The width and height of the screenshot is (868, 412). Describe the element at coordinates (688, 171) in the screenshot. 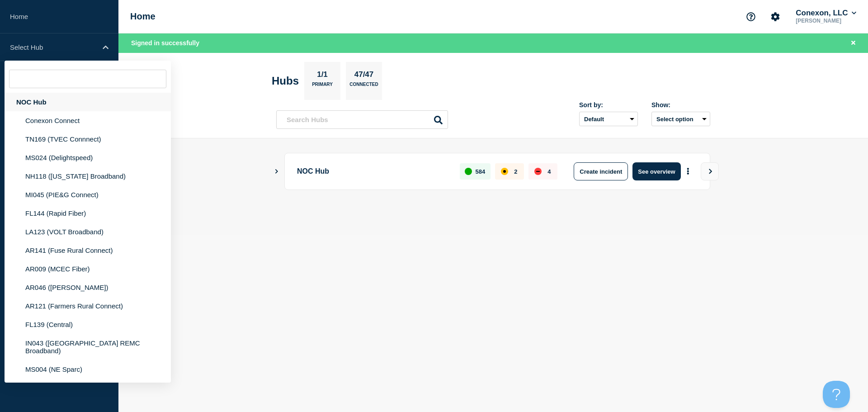

I see `button: More actions` at that location.